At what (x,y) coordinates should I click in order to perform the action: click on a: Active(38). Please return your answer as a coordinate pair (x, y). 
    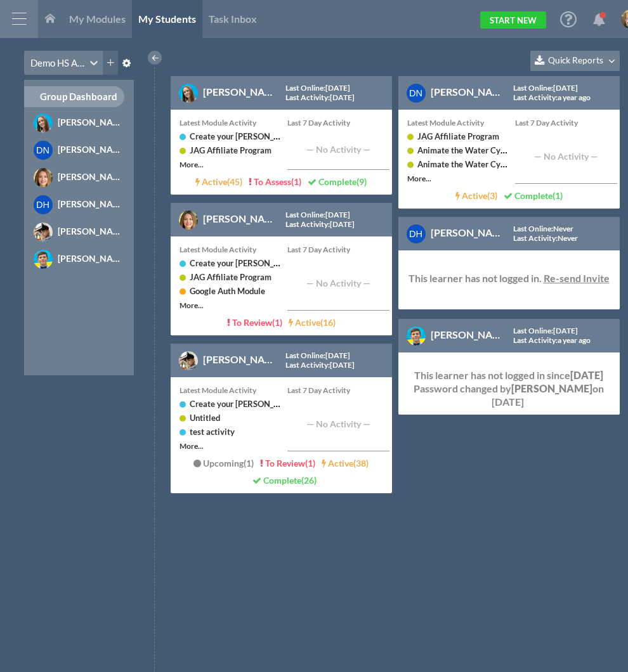
    Looking at the image, I should click on (345, 463).